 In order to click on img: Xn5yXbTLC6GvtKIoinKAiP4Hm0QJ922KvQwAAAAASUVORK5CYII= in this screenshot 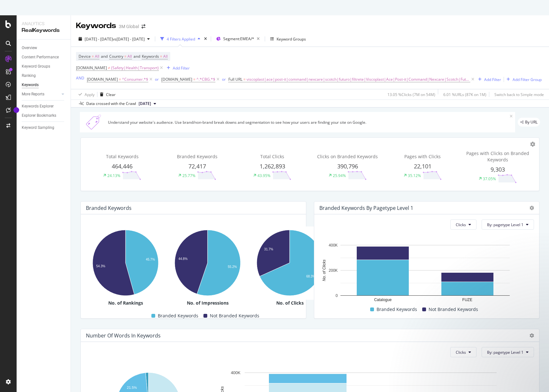, I will do `click(94, 122)`.